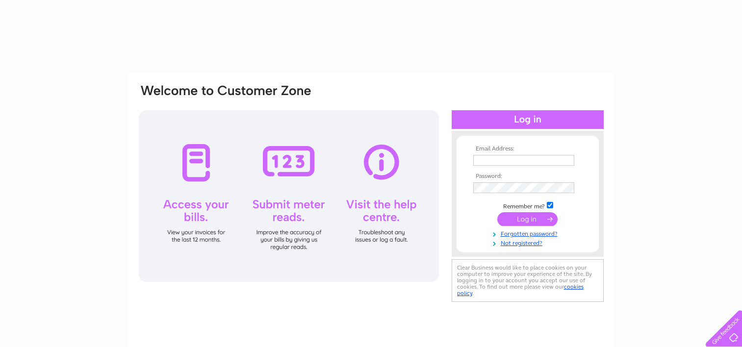 The width and height of the screenshot is (742, 347). What do you see at coordinates (528, 233) in the screenshot?
I see `a: Forgotten password?` at bounding box center [528, 233].